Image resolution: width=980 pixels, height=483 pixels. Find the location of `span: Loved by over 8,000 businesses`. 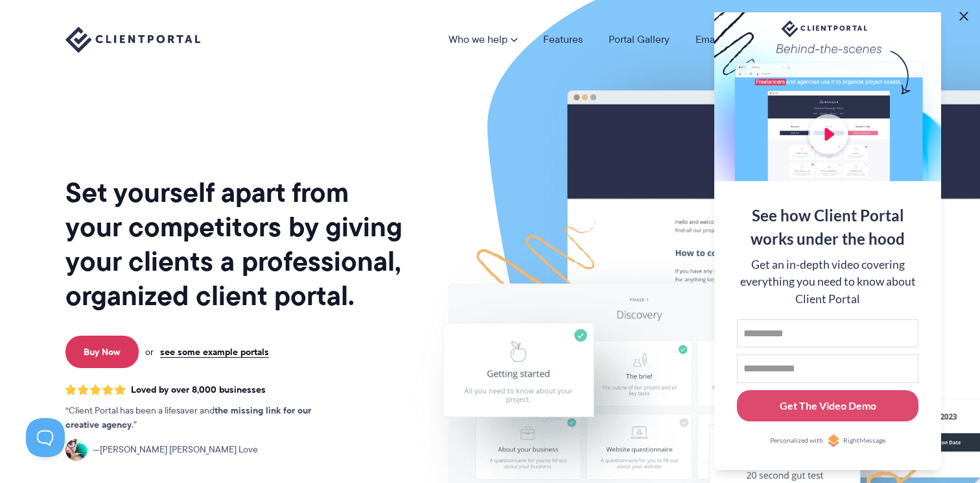

span: Loved by over 8,000 businesses is located at coordinates (198, 389).